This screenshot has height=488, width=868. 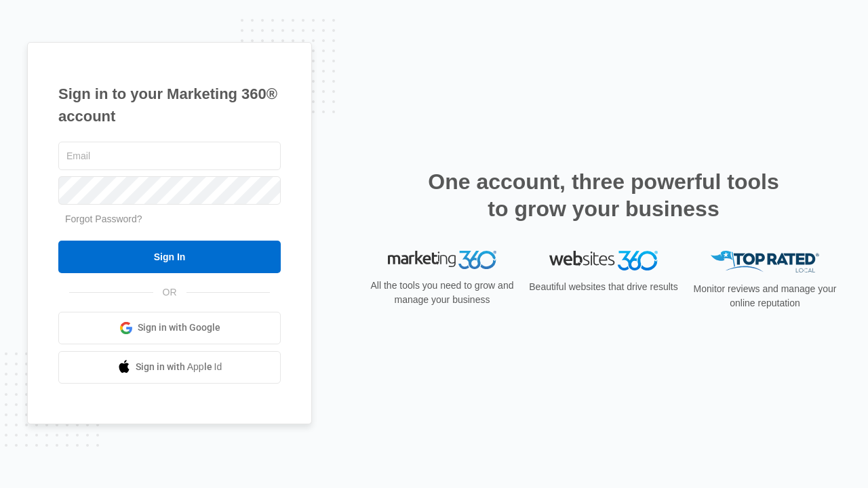 What do you see at coordinates (104, 219) in the screenshot?
I see `a: Forgot Password?` at bounding box center [104, 219].